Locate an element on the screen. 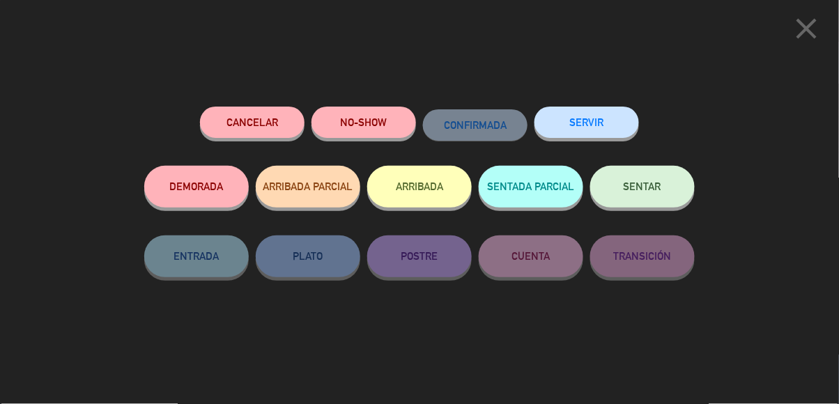 This screenshot has height=404, width=839. button: TRANSICIÓN is located at coordinates (642, 256).